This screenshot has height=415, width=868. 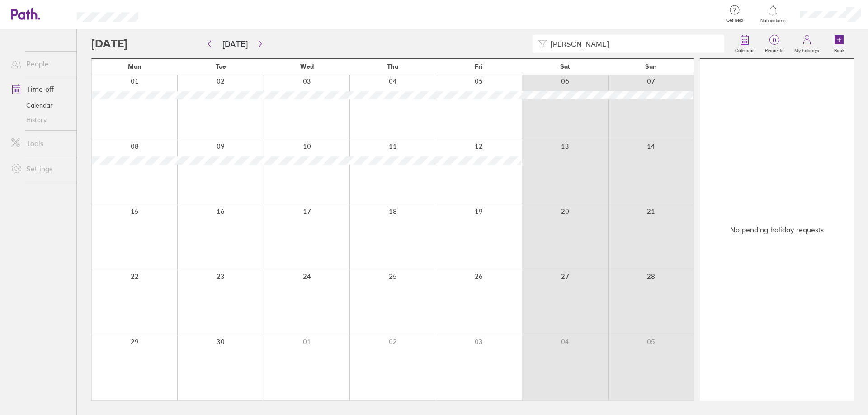 What do you see at coordinates (773, 14) in the screenshot?
I see `a: Notifications` at bounding box center [773, 14].